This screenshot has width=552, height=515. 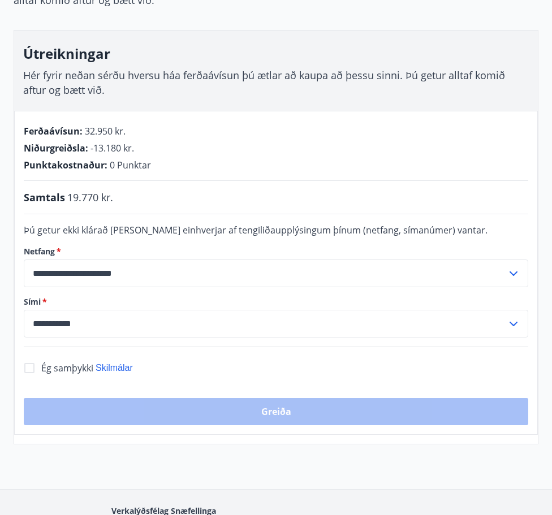 What do you see at coordinates (67, 368) in the screenshot?
I see `span: Ég samþykki` at bounding box center [67, 368].